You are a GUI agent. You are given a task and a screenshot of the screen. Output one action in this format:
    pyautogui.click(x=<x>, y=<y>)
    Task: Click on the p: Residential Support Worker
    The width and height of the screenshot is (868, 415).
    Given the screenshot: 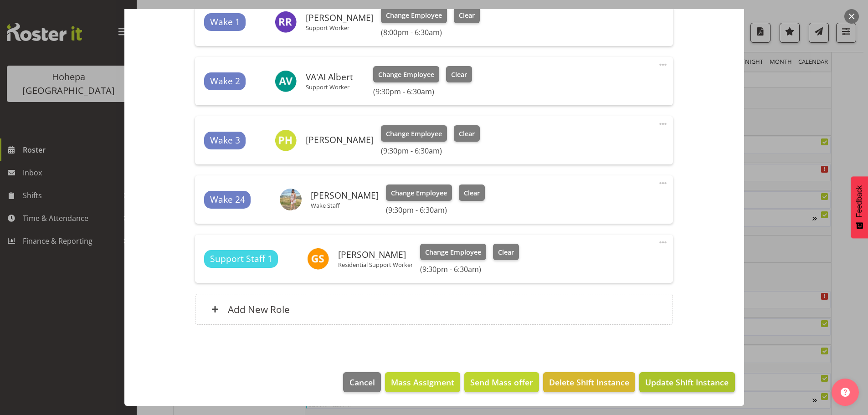 What is the action you would take?
    pyautogui.click(x=375, y=265)
    